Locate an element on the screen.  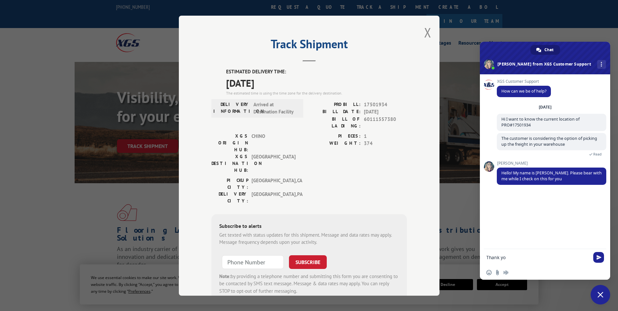
strong: Note: is located at coordinates (225, 276).